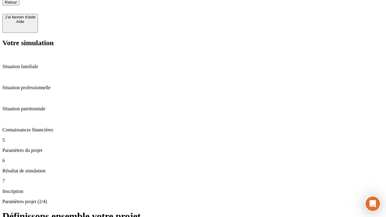 This screenshot has height=217, width=386. Describe the element at coordinates (20, 23) in the screenshot. I see `button: J’ai besoin d'aideAide` at that location.